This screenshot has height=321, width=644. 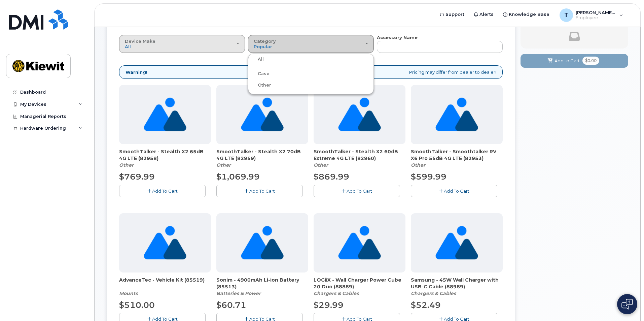 What do you see at coordinates (574, 60) in the screenshot?
I see `button: Add to Cart $0.00` at bounding box center [574, 60].